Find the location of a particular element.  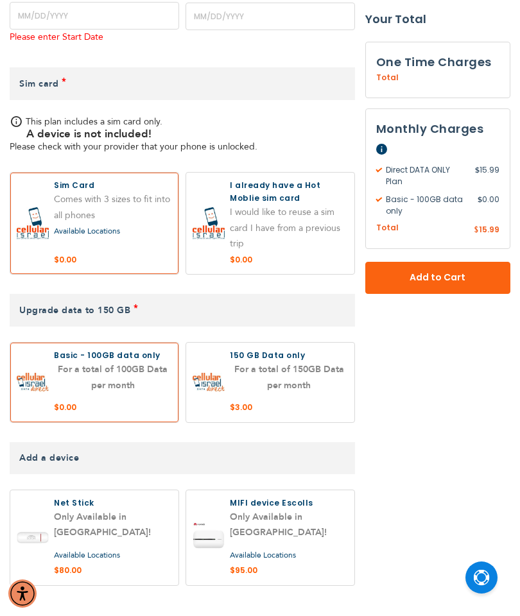

h3: One Time Charges is located at coordinates (437, 62).